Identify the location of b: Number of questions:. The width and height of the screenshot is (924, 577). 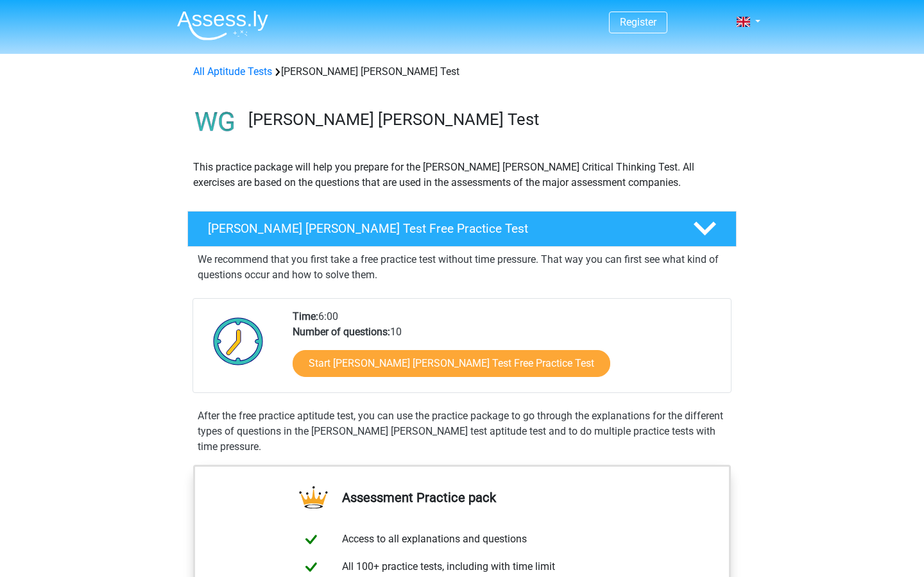
(341, 331).